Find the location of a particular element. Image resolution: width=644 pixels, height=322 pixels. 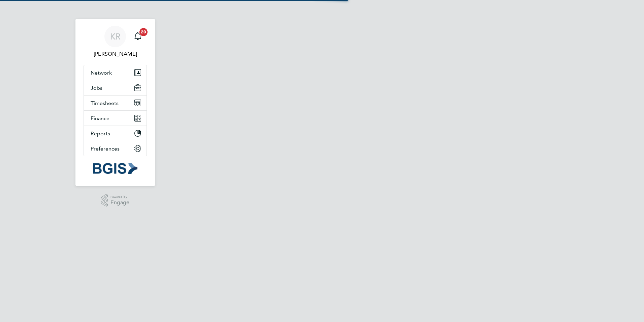

a: 20 is located at coordinates (138, 36).